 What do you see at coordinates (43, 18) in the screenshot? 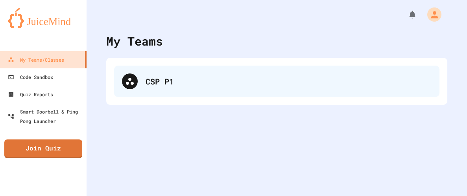
I see `img: logo-orange.svg` at bounding box center [43, 18].